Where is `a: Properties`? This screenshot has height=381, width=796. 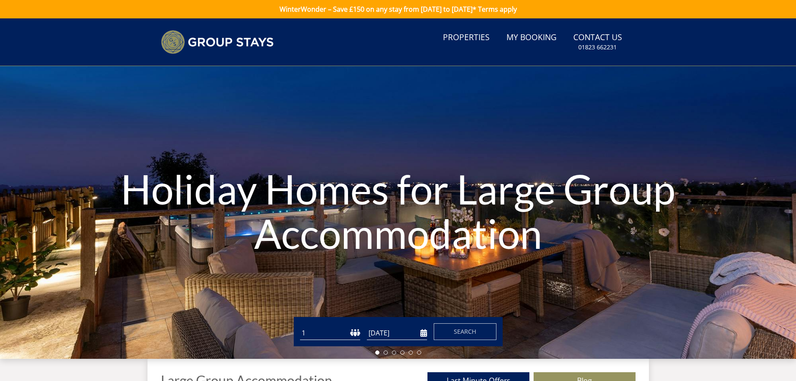
a: Properties is located at coordinates (467, 38).